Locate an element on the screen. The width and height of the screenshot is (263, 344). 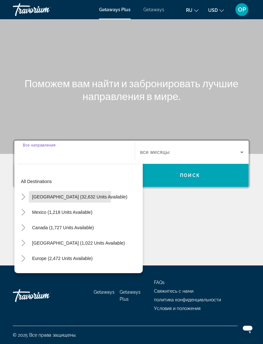
button: Canada (1,727 units available) is located at coordinates (63, 228).